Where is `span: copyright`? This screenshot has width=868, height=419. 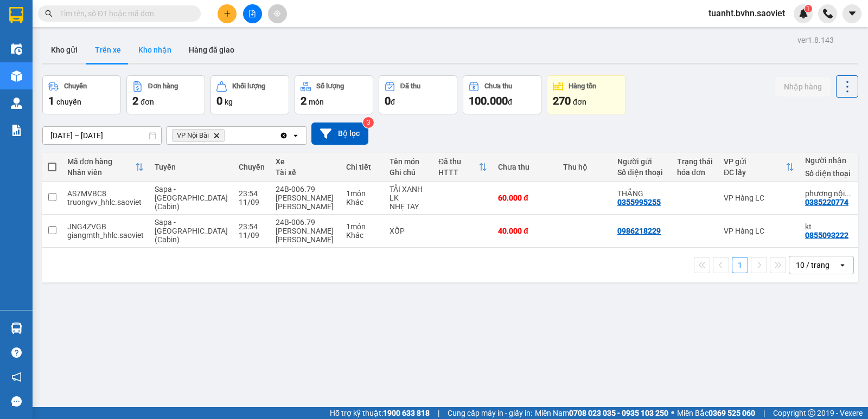
span: copyright is located at coordinates (812, 413).